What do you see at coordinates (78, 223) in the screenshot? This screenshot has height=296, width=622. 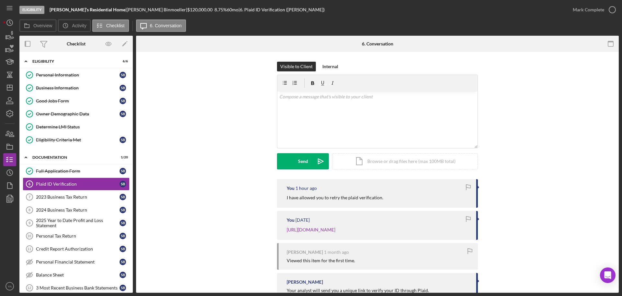 I see `div: 2025 Year to Date Profit and Loss Statement` at bounding box center [78, 223].